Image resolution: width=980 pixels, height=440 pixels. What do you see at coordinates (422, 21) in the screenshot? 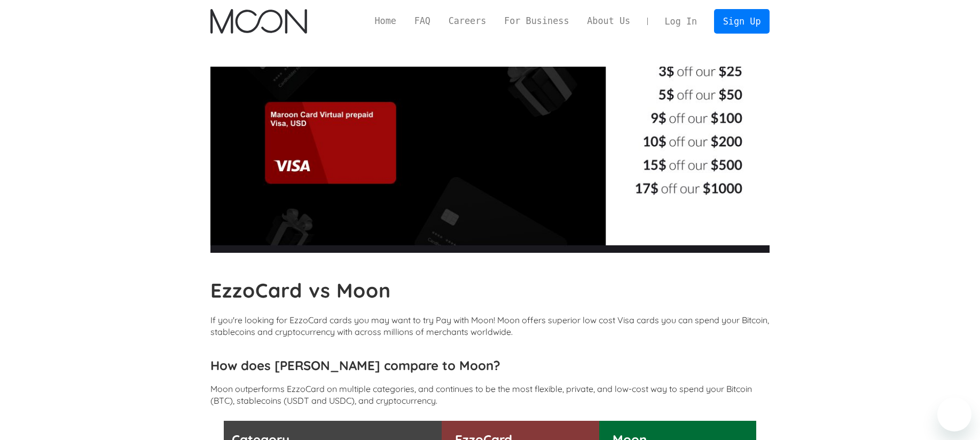
I see `a: FAQ` at bounding box center [422, 21].